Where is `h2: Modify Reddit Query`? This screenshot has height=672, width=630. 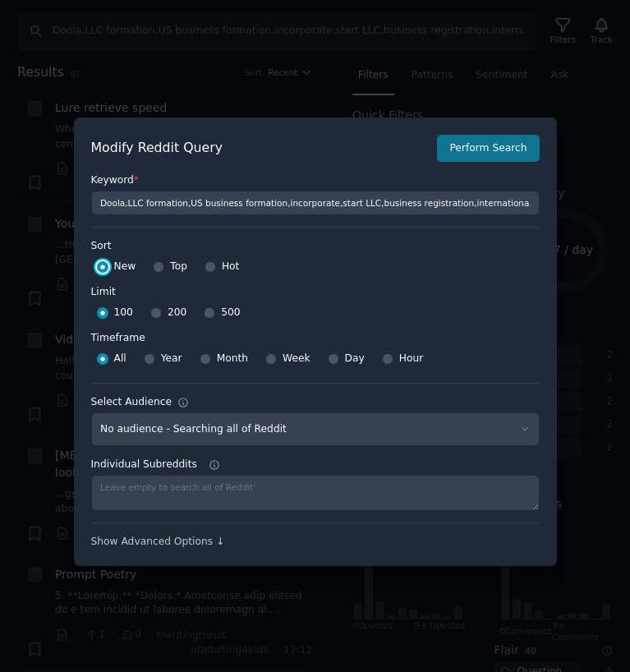
h2: Modify Reddit Query is located at coordinates (260, 148).